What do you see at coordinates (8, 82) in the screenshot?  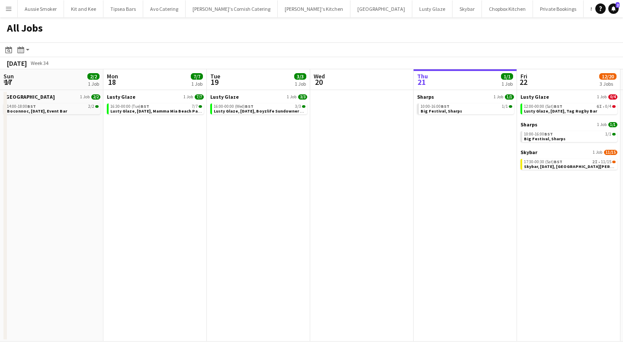 I see `span: 17` at bounding box center [8, 82].